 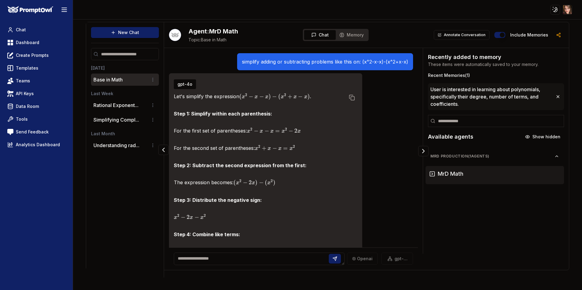 What do you see at coordinates (36, 145) in the screenshot?
I see `a: Analytics Dashboard` at bounding box center [36, 145].